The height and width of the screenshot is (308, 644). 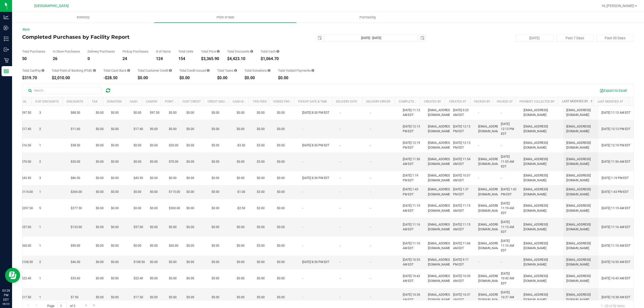 I want to click on span: $97.50, so click(x=155, y=113).